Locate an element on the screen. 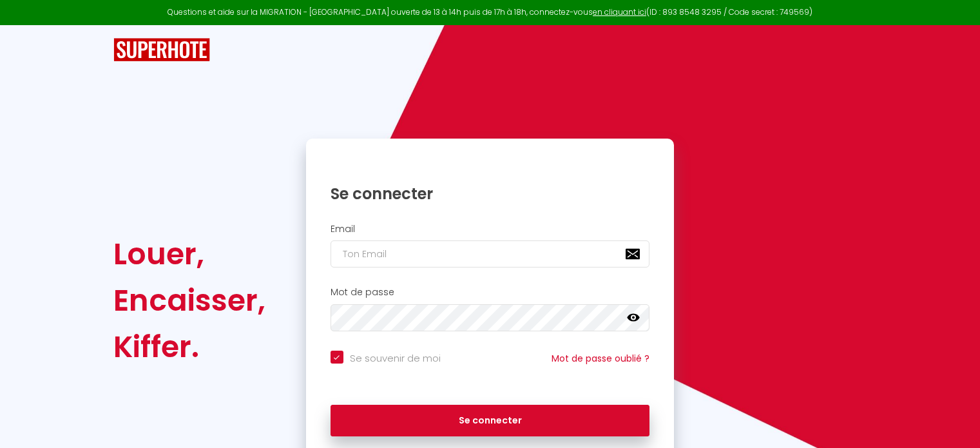 This screenshot has width=980, height=448. h2: Mot de passe is located at coordinates (490, 292).